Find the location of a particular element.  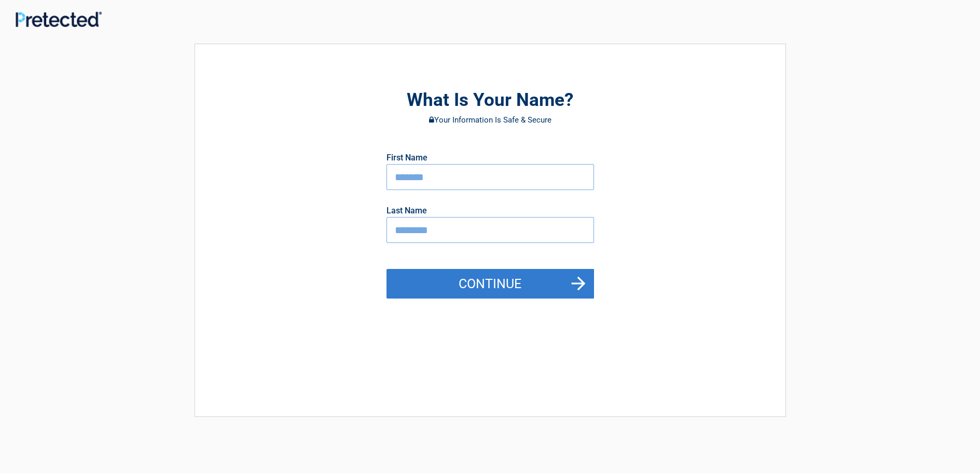

h2: What Is Your Name? is located at coordinates (490, 100).